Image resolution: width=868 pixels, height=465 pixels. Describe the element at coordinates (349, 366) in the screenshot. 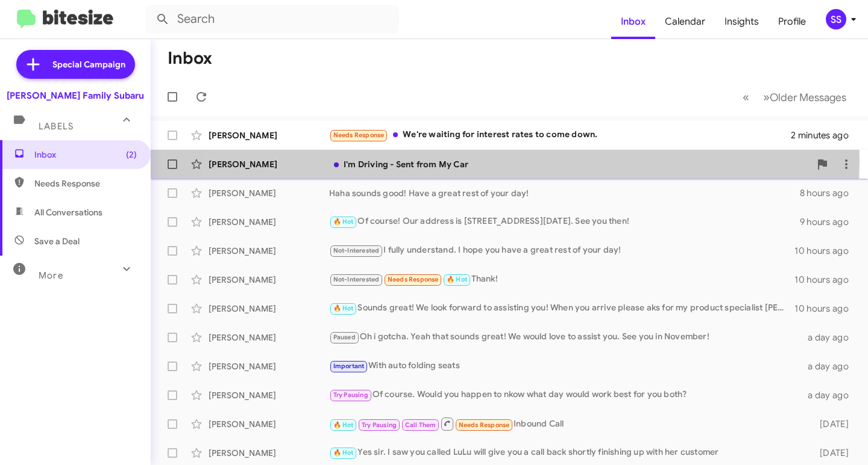

I see `span: Important` at that location.